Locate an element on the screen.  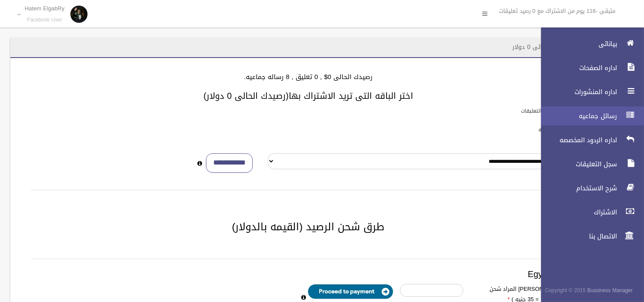
span: الاشتراك is located at coordinates (577, 212).